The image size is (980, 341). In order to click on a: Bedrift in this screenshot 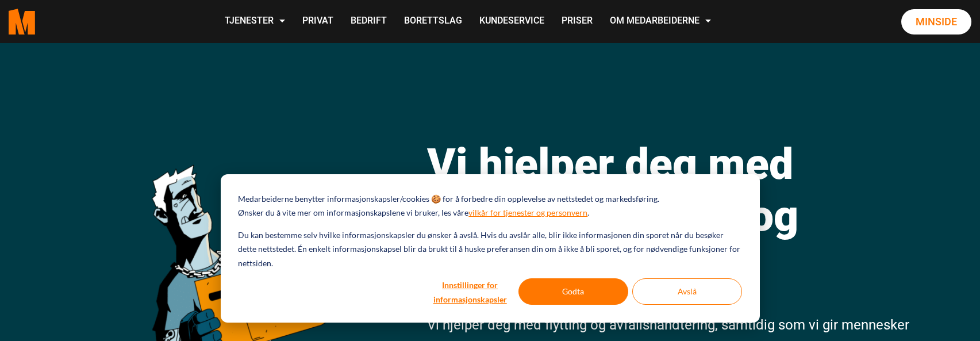, I will do `click(368, 22)`.